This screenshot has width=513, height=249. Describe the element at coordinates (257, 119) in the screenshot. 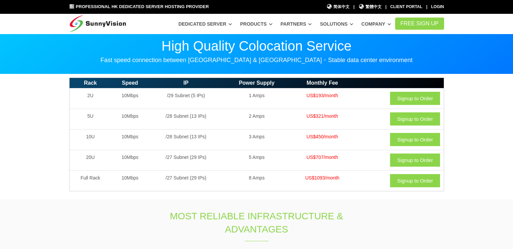

I see `td: 2 Amps` at that location.